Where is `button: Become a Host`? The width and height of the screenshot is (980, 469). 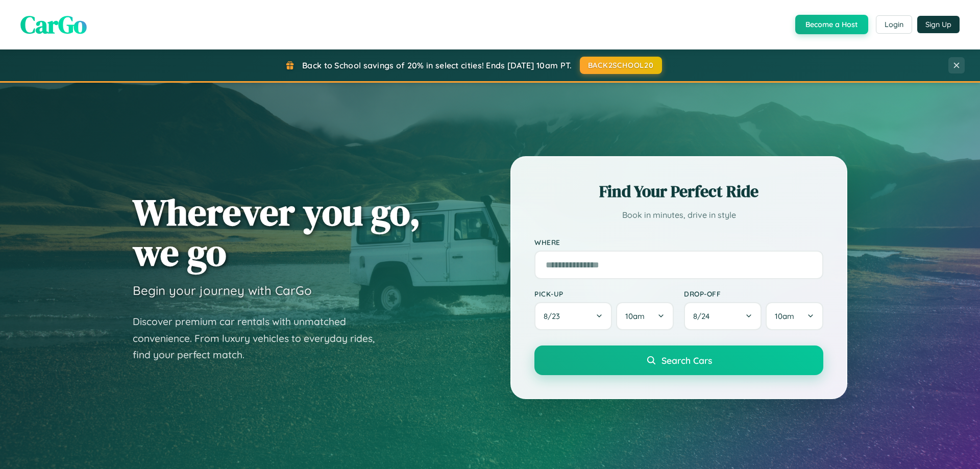 button: Become a Host is located at coordinates (832, 25).